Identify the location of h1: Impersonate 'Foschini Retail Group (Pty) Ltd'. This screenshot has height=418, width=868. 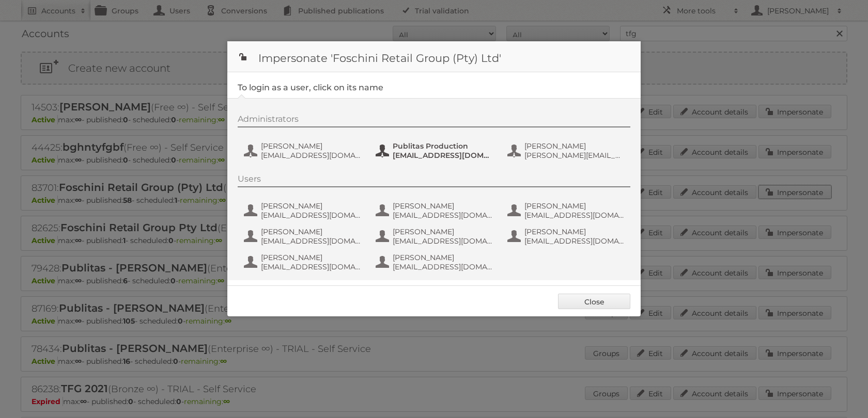
(434, 56).